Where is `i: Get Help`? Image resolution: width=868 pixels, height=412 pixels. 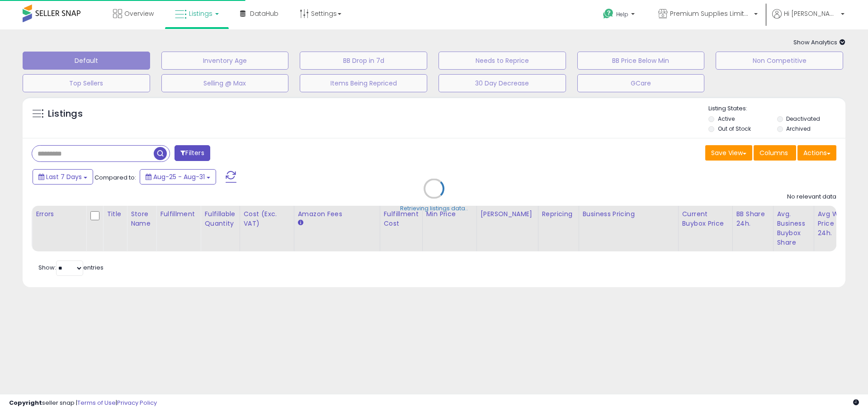 i: Get Help is located at coordinates (608, 14).